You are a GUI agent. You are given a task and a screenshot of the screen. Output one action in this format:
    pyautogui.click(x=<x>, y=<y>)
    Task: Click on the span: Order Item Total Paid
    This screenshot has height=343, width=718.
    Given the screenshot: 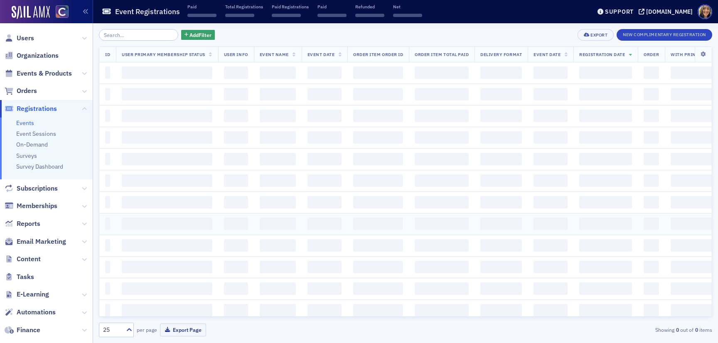 What is the action you would take?
    pyautogui.click(x=442, y=54)
    